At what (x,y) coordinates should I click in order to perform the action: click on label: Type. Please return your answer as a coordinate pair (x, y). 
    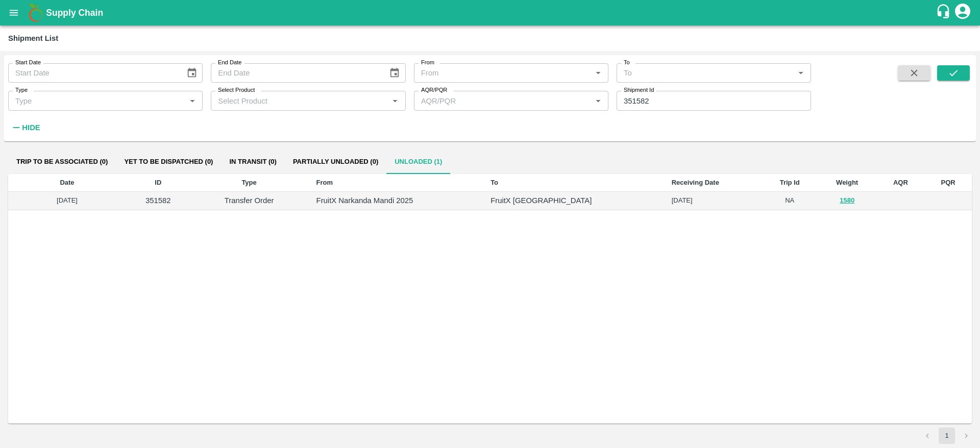
    Looking at the image, I should click on (21, 91).